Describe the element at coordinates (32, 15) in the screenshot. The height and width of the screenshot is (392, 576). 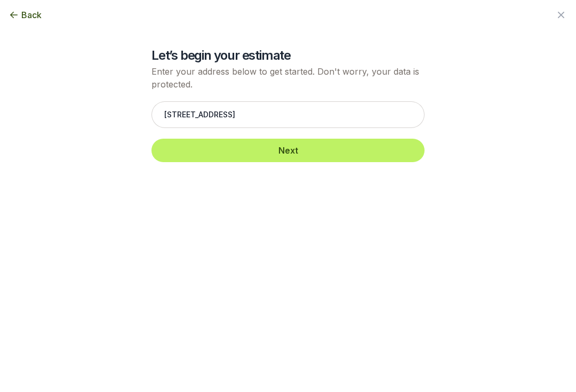
I see `span: Back` at that location.